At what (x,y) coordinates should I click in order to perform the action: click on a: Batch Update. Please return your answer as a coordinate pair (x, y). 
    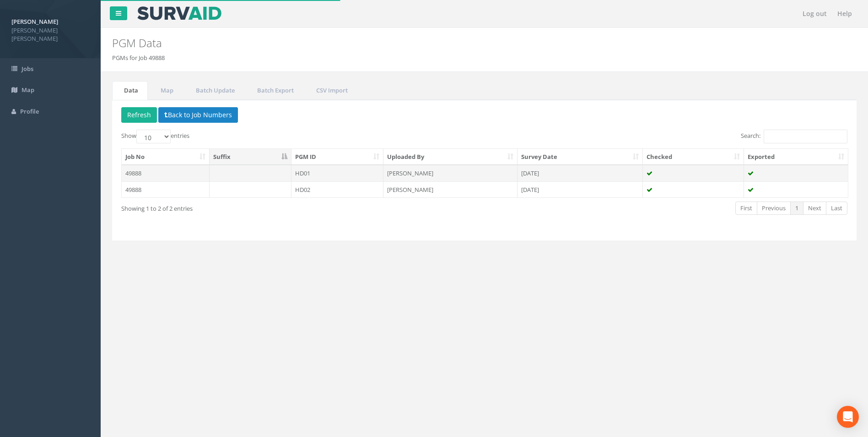
    Looking at the image, I should click on (214, 90).